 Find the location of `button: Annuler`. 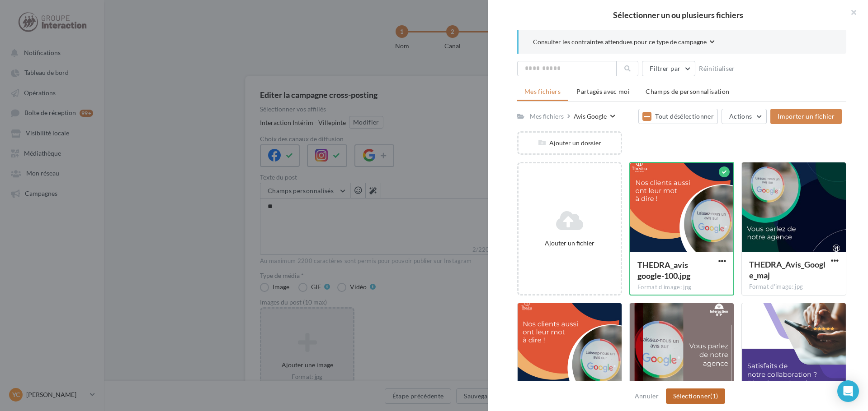

button: Annuler is located at coordinates (646, 396).